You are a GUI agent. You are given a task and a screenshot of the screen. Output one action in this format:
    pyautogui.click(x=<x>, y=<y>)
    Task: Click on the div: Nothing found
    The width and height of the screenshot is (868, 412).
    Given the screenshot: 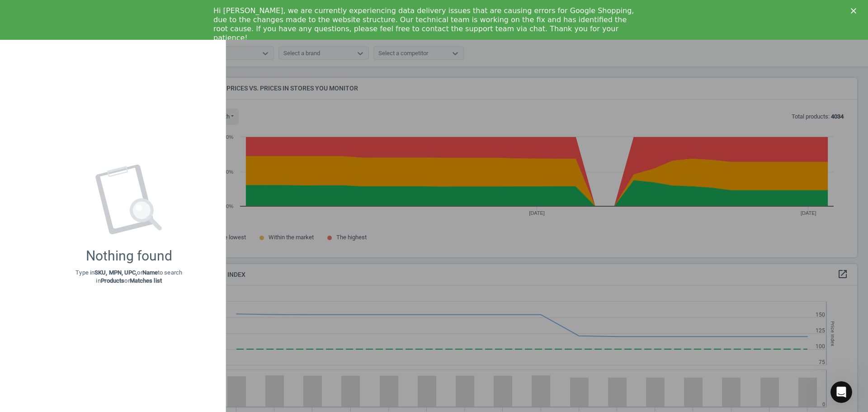 What is the action you would take?
    pyautogui.click(x=129, y=256)
    